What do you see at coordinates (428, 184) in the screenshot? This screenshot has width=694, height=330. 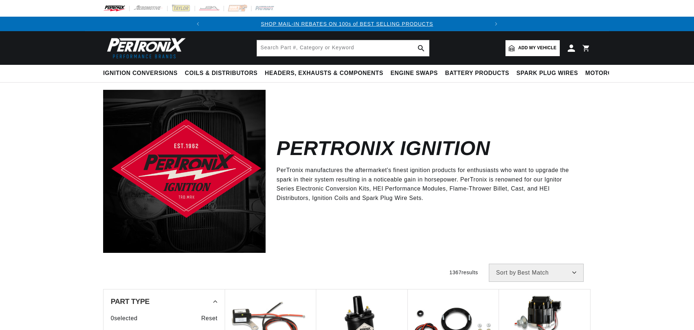 I see `p: PerTronix manufactures the aftermarket's finest ignition products for enthusiasts who want to upg...` at bounding box center [428, 184].